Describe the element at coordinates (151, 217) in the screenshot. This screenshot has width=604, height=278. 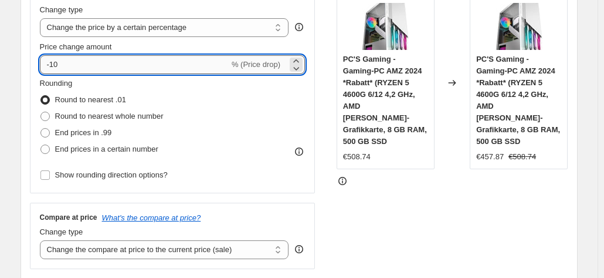
I see `i: What's the compare at price?` at that location.